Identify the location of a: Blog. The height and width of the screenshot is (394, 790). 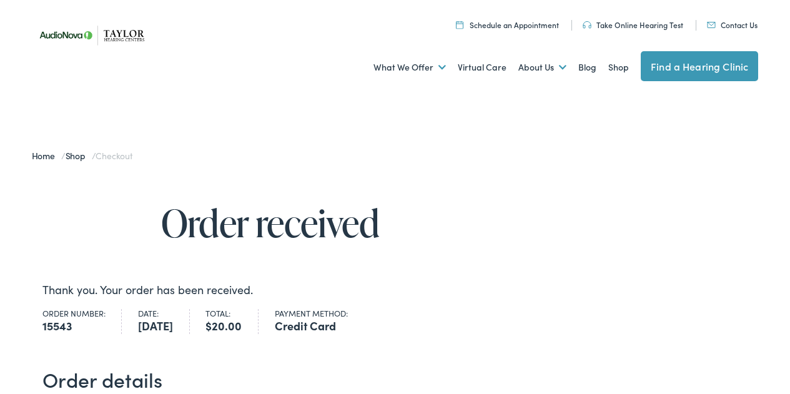
(587, 67).